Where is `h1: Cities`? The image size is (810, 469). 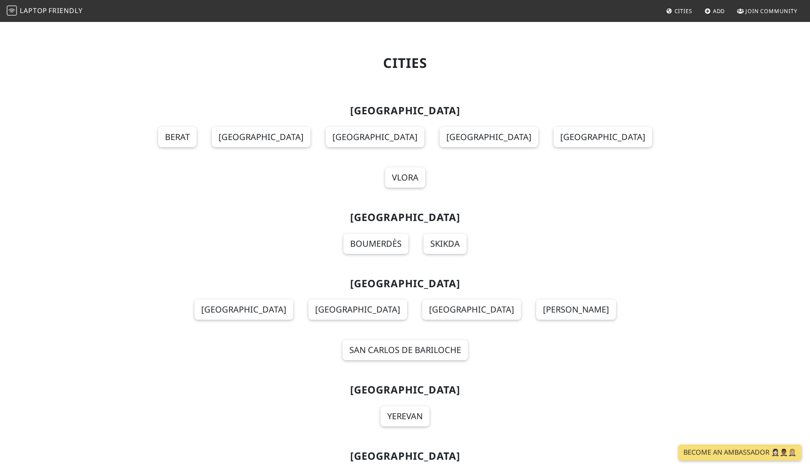 h1: Cities is located at coordinates (405, 63).